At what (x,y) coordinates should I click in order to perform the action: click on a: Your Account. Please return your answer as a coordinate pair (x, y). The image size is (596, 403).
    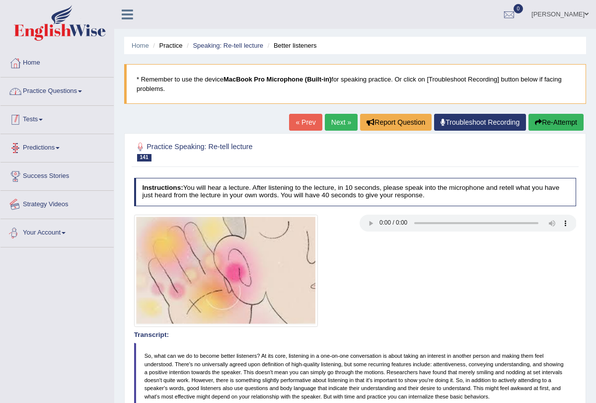
    Looking at the image, I should click on (57, 232).